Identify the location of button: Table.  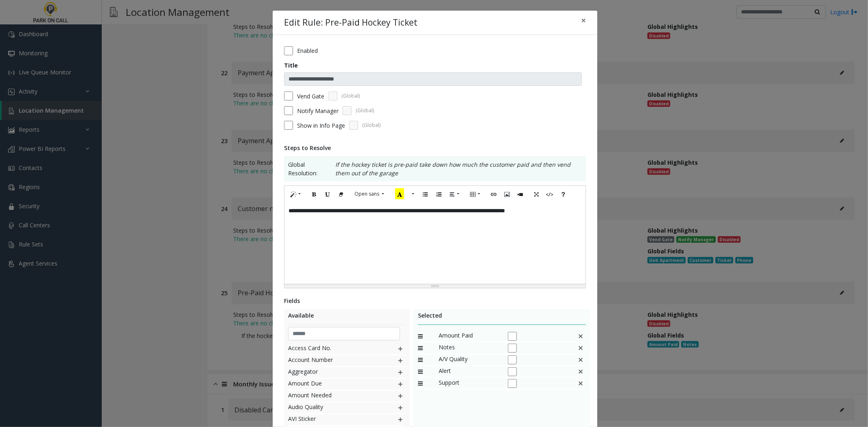
(475, 194).